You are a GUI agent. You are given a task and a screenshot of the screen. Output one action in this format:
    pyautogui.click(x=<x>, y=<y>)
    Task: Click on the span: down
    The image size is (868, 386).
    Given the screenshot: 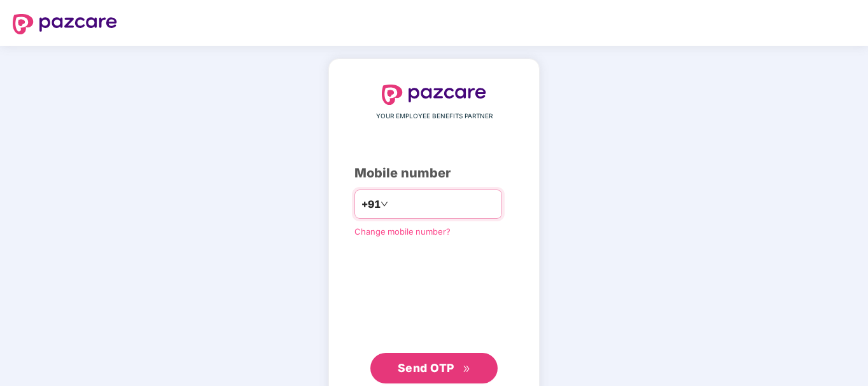 What is the action you would take?
    pyautogui.click(x=384, y=204)
    